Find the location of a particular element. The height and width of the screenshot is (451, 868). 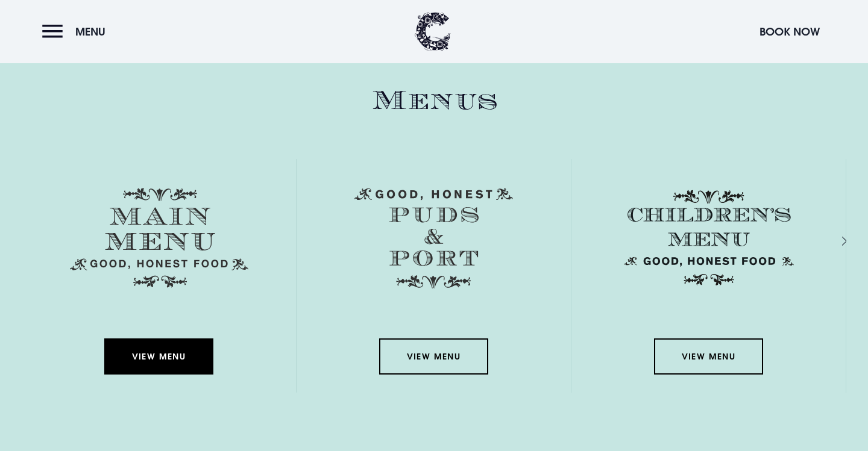

button: Book Now is located at coordinates (790, 32).